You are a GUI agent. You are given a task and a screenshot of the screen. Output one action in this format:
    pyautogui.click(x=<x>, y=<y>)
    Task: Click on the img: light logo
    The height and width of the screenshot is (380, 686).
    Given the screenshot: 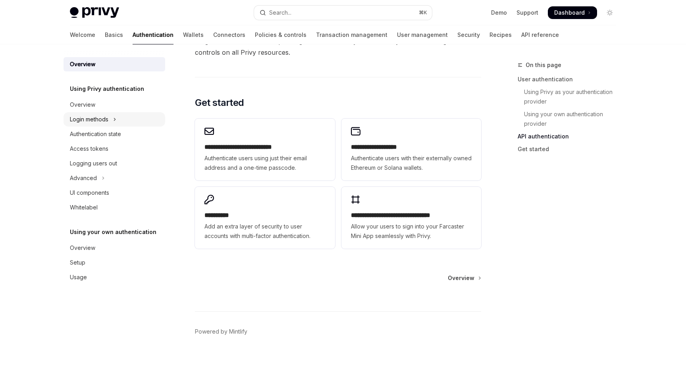 What is the action you would take?
    pyautogui.click(x=94, y=13)
    